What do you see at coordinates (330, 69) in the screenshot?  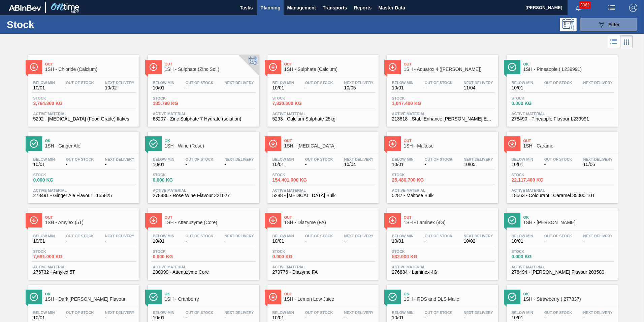 I see `span: 1SH - Sulphate (Calcium)` at bounding box center [330, 69].